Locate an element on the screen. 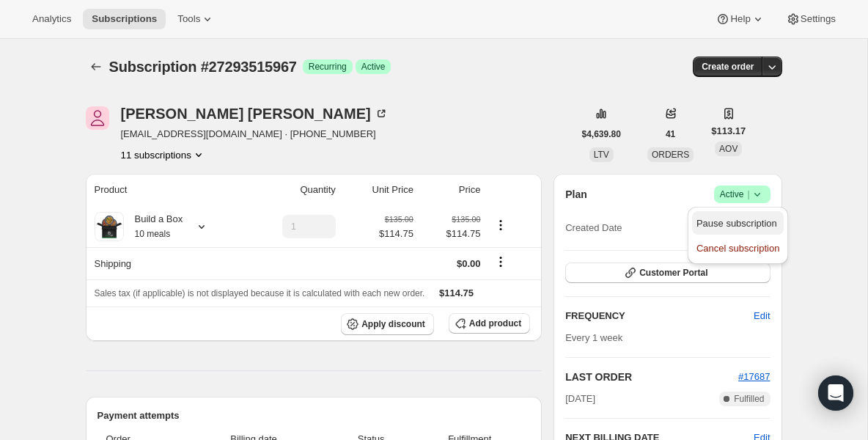  span: Edit is located at coordinates (762, 316).